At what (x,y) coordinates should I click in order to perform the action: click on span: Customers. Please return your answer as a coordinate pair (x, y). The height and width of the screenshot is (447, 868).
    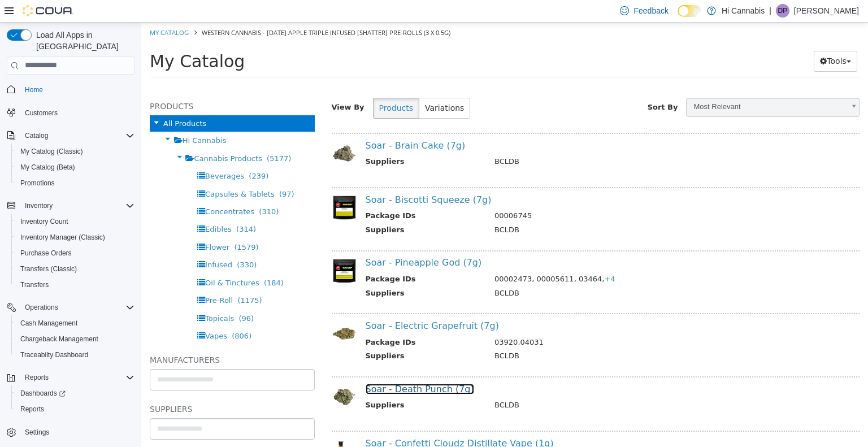
    Looking at the image, I should click on (41, 113).